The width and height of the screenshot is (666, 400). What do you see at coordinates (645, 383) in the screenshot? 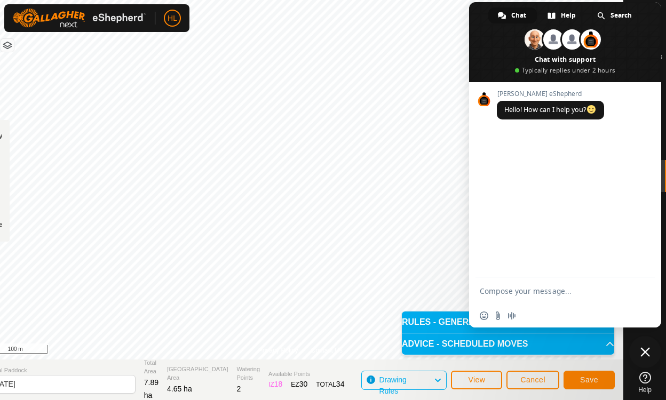
I see `a: Help` at bounding box center [645, 383].